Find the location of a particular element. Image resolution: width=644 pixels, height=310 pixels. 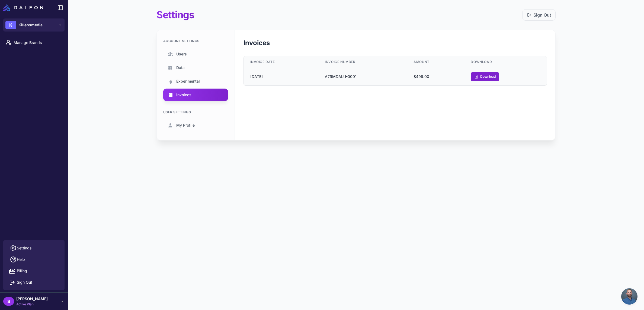

span: Invoices is located at coordinates (184, 95).